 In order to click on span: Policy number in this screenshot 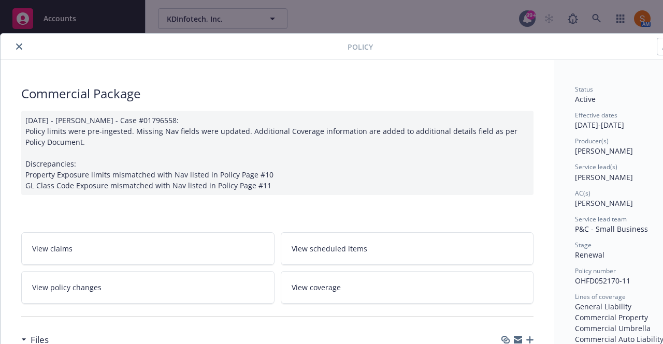, I will do `click(595, 271)`.